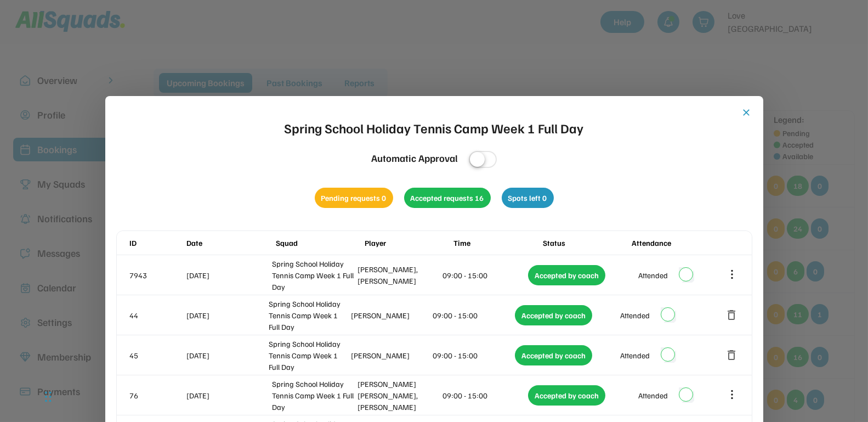  Describe the element at coordinates (157, 275) in the screenshot. I see `div: 7943` at that location.